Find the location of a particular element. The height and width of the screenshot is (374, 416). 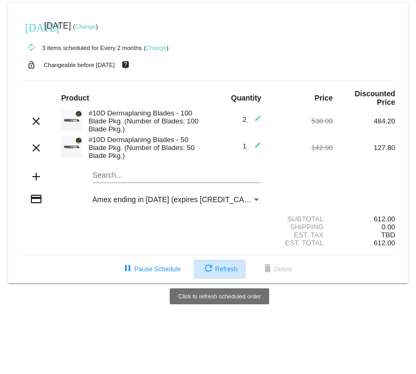

strong: Quantity is located at coordinates (246, 98).